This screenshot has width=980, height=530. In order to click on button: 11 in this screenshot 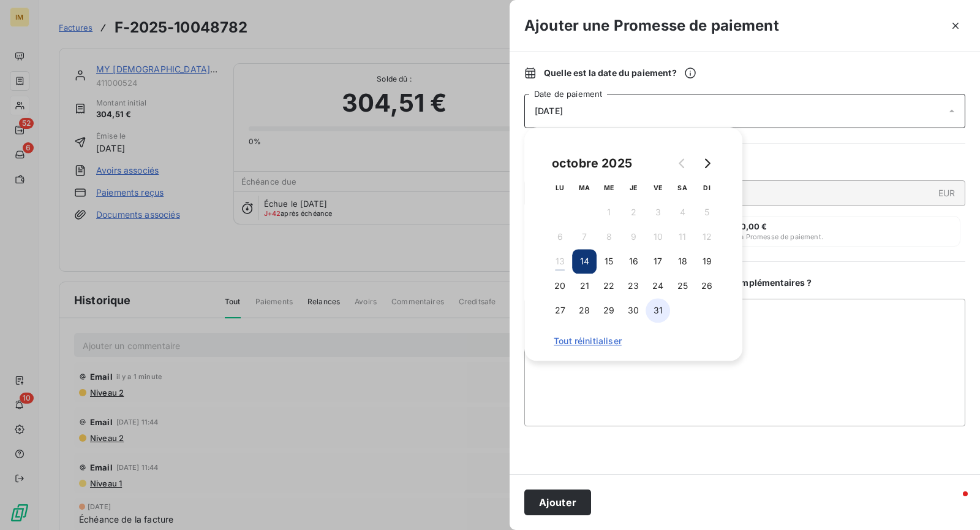, I will do `click(683, 237)`.